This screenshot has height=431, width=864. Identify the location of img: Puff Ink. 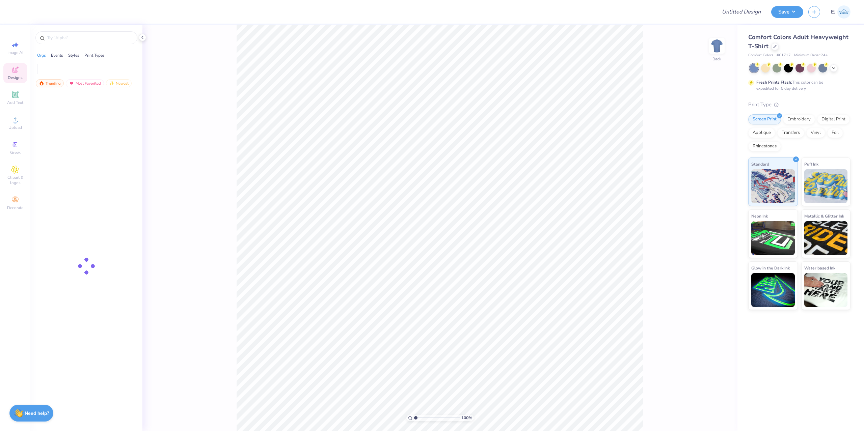
(826, 186).